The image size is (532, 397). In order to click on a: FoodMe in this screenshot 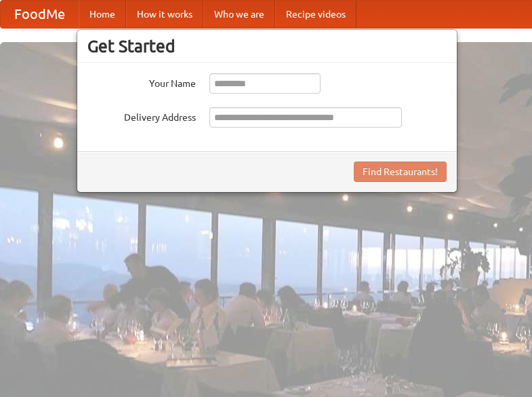, I will do `click(39, 14)`.